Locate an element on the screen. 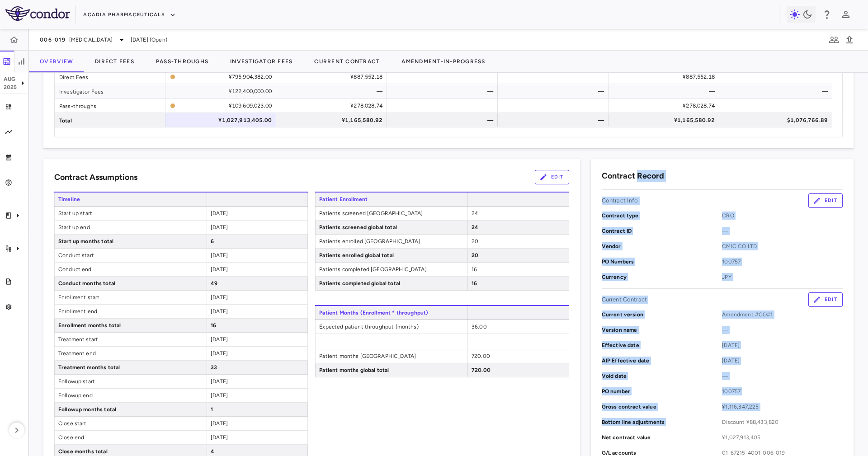  span: Patients completed global total is located at coordinates (391, 283).